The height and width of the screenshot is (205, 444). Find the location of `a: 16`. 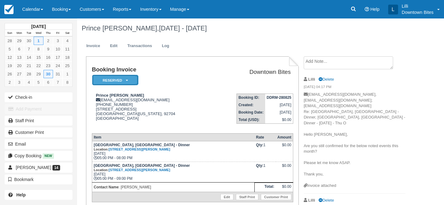

a: 16 is located at coordinates (48, 57).